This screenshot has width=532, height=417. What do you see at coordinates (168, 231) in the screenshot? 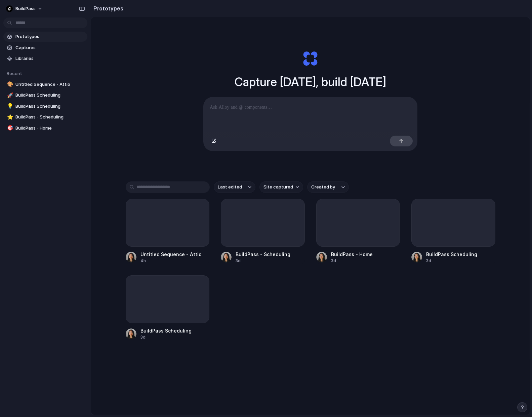
I see `a: Untitled Sequence - Attio4h` at bounding box center [168, 231].